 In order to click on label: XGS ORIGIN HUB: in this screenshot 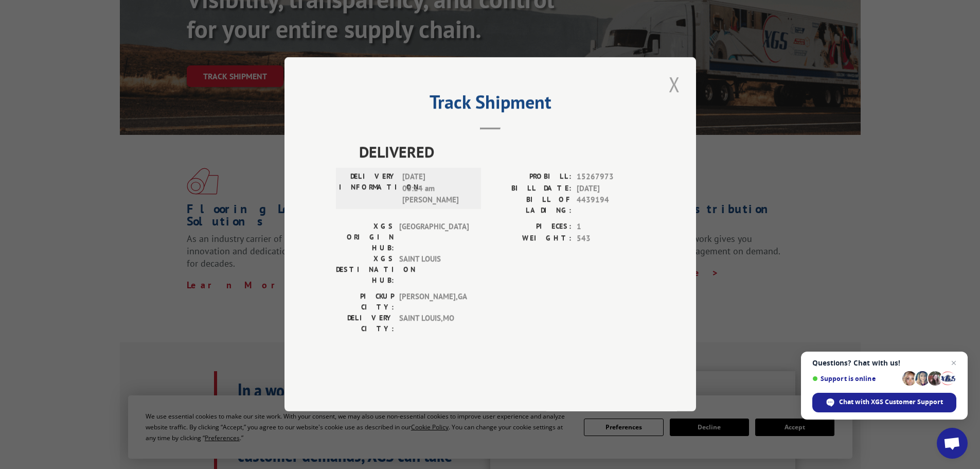, I will do `click(365, 237)`.